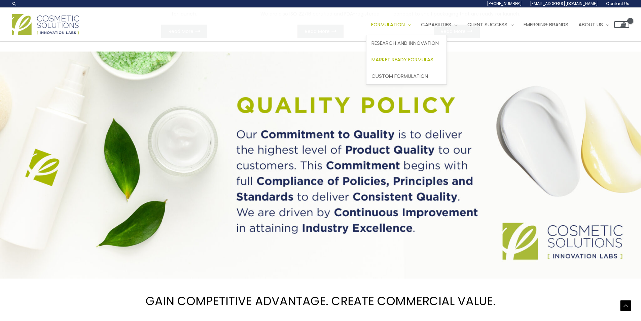 This screenshot has height=321, width=641. Describe the element at coordinates (439, 25) in the screenshot. I see `a: Capabilities` at that location.